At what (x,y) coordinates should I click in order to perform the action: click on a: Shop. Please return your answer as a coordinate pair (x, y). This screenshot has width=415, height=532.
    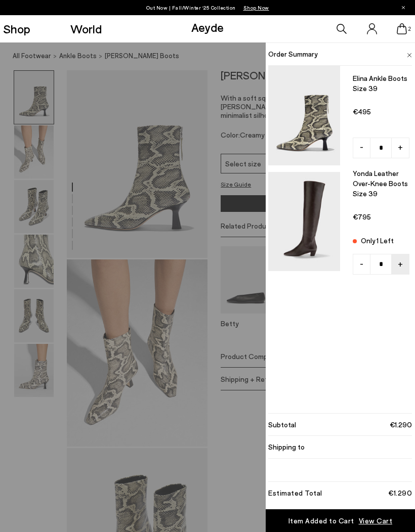
    Looking at the image, I should click on (17, 29).